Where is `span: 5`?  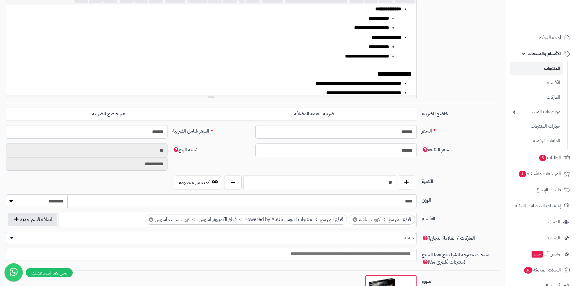 span: 5 is located at coordinates (543, 158).